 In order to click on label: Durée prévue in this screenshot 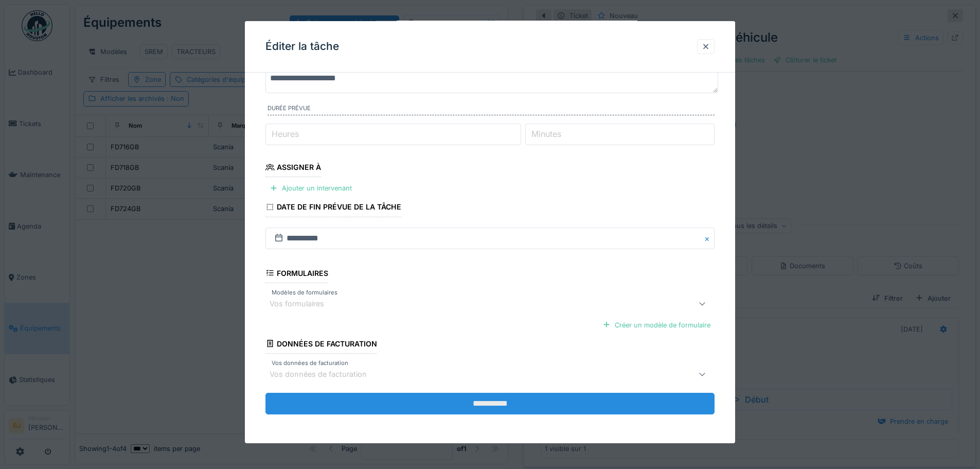, I will do `click(491, 110)`.